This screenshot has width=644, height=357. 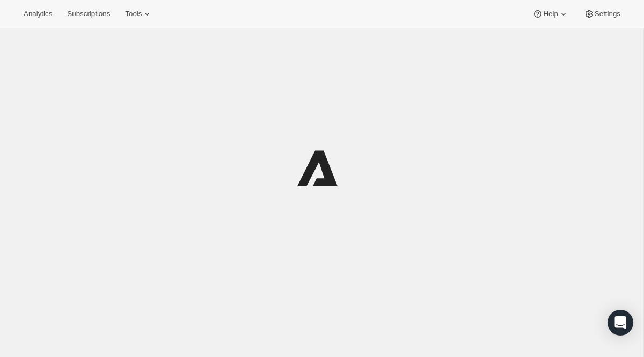 I want to click on button: Help, so click(x=550, y=14).